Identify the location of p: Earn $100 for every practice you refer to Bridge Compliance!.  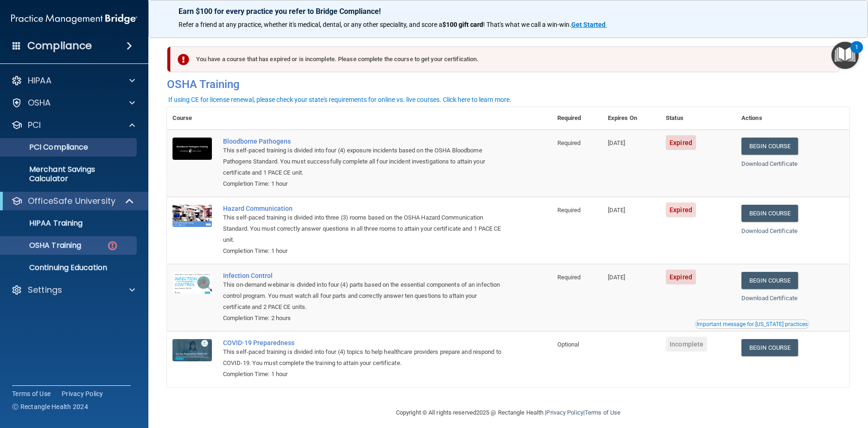
(508, 11).